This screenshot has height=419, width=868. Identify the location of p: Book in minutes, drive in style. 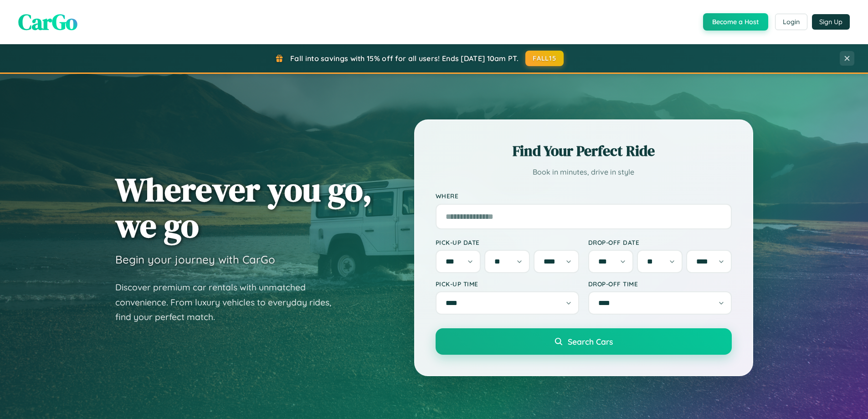
(584, 172).